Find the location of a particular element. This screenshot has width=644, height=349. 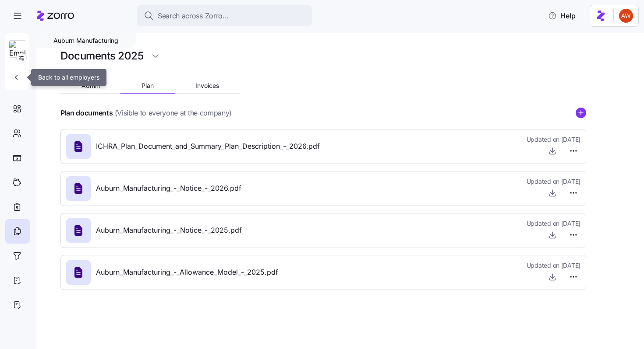

h4: Plan documents is located at coordinates (87, 113).